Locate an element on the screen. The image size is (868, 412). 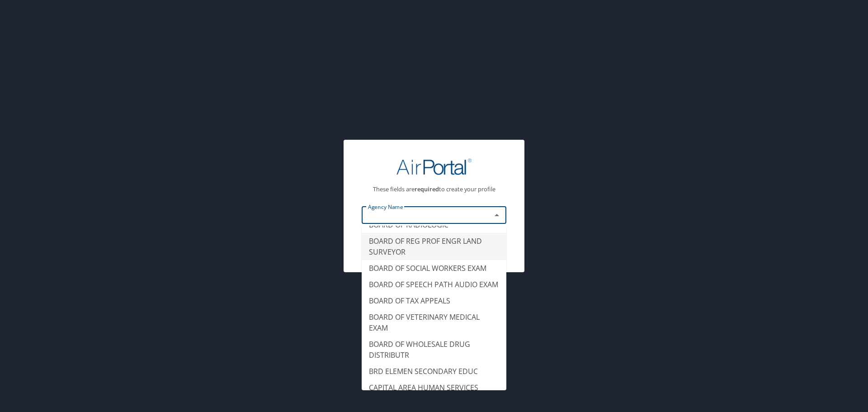
li: BOARD OF SOCIAL WORKERS EXAM is located at coordinates (434, 269).